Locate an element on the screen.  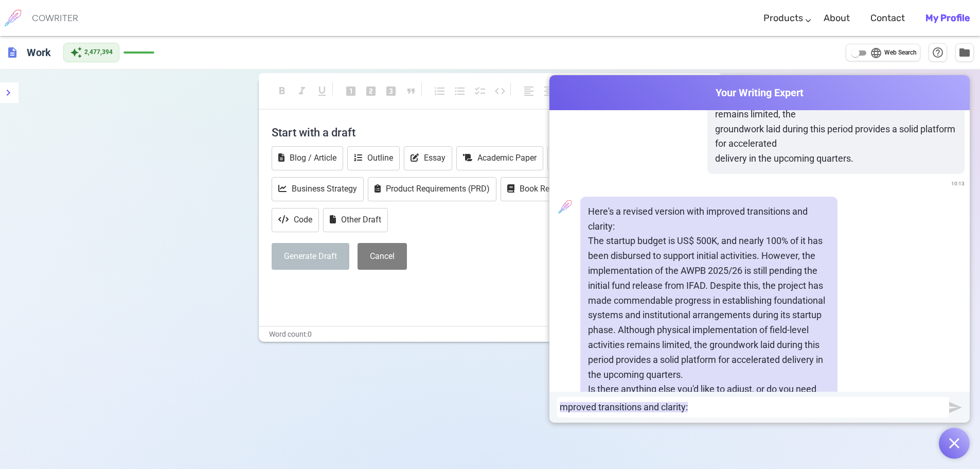
span: mproved transitions and clarity: is located at coordinates (623, 407).